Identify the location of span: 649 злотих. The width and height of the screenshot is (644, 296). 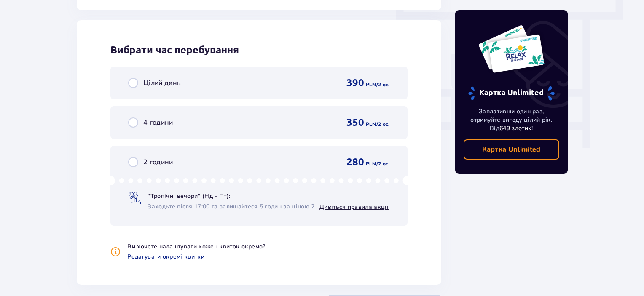
(516, 128).